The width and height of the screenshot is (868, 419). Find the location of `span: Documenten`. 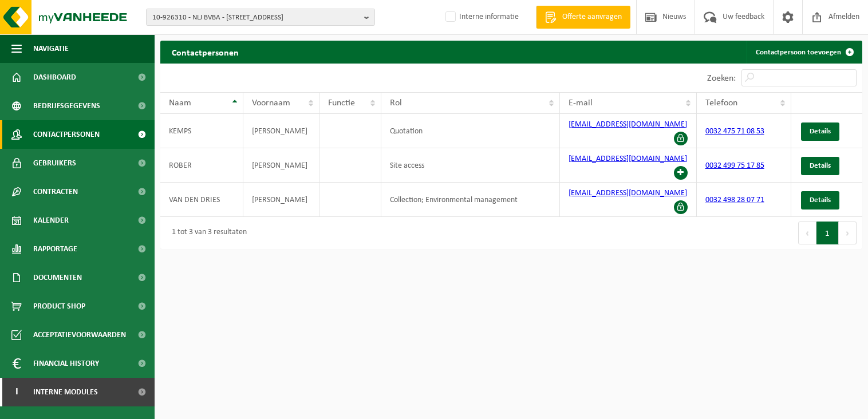

span: Documenten is located at coordinates (58, 277).